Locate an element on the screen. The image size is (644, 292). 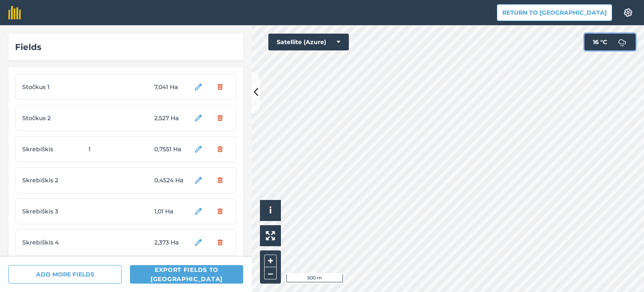
span: 7,041 Ha is located at coordinates (170, 87).